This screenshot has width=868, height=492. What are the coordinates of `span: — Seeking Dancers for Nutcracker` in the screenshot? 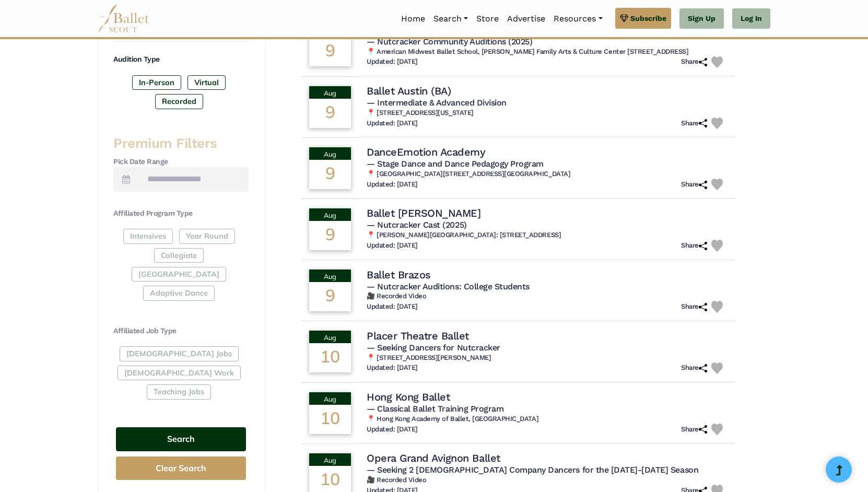 It's located at (433, 347).